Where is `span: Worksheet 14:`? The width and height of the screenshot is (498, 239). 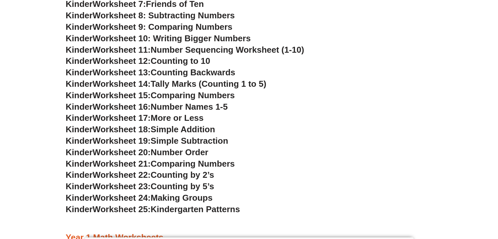 span: Worksheet 14: is located at coordinates (122, 84).